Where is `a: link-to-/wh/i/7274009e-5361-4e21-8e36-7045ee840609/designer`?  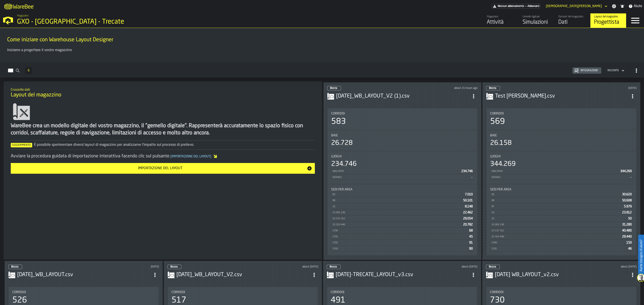 a: link-to-/wh/i/7274009e-5361-4e21-8e36-7045ee840609/designer is located at coordinates (608, 20).